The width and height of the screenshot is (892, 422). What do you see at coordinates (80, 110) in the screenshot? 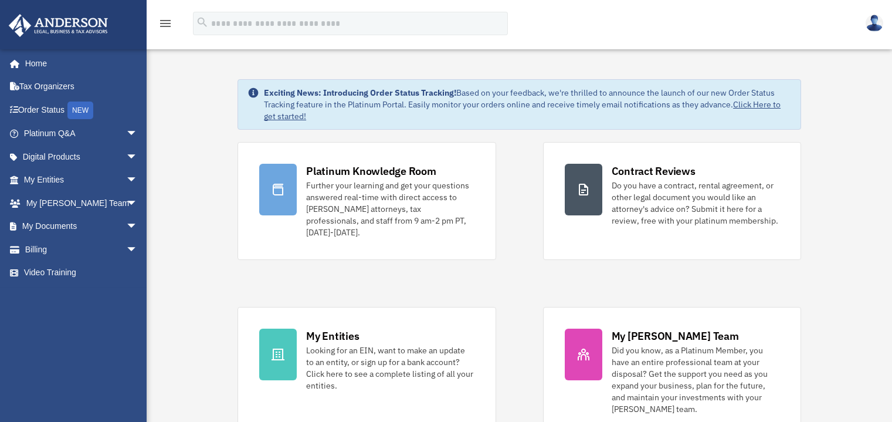
I see `div: NEW` at bounding box center [80, 110].